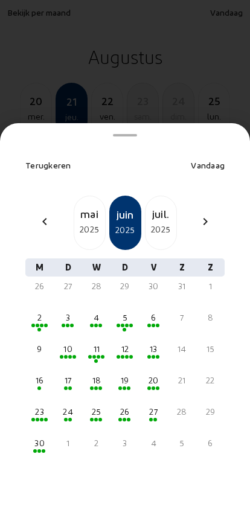  Describe the element at coordinates (210, 380) in the screenshot. I see `div: 22` at that location.